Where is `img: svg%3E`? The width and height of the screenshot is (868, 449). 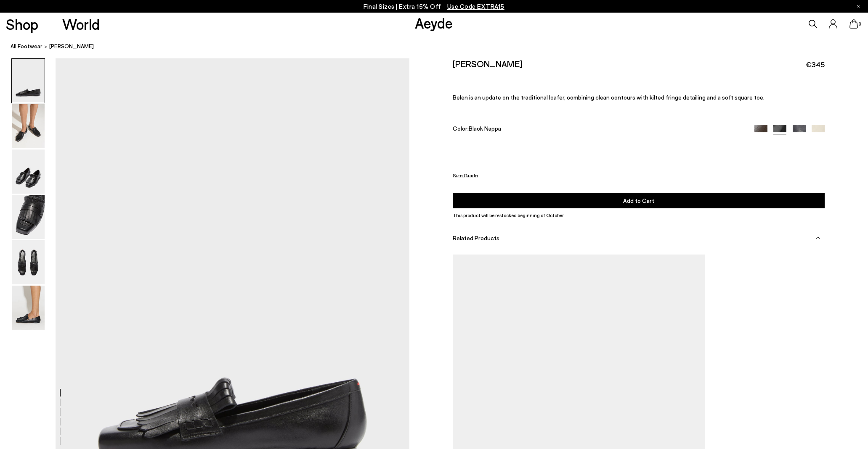 img: svg%3E is located at coordinates (818, 238).